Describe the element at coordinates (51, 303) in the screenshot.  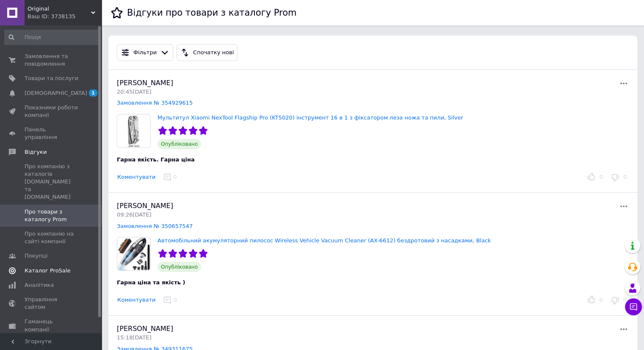
I see `span: Управління сайтом` at that location.